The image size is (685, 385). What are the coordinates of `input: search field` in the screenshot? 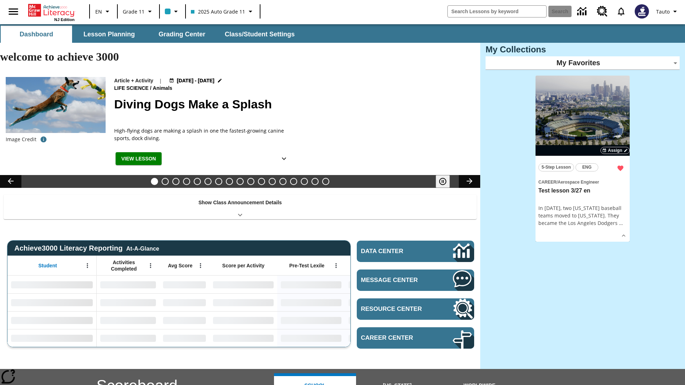 It's located at (497, 11).